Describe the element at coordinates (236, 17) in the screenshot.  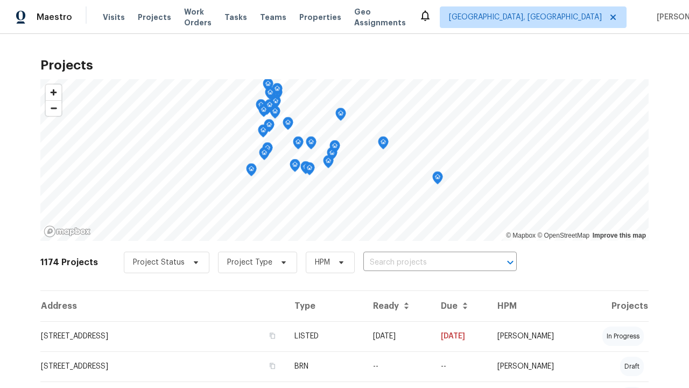
I see `span: Tasks` at that location.